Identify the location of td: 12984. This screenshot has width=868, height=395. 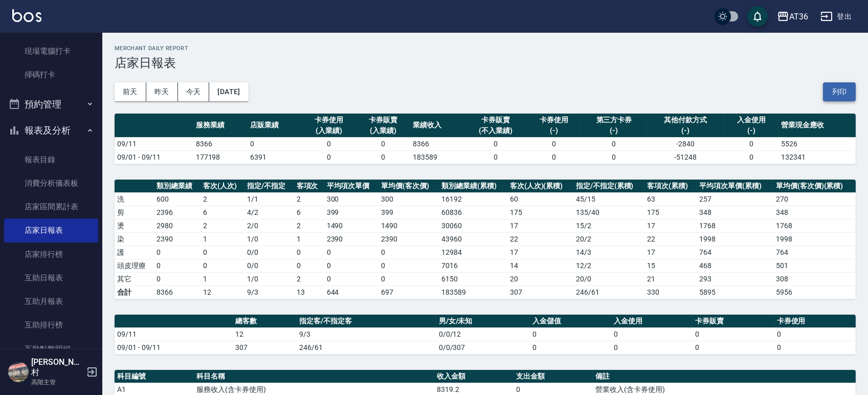
(473, 252).